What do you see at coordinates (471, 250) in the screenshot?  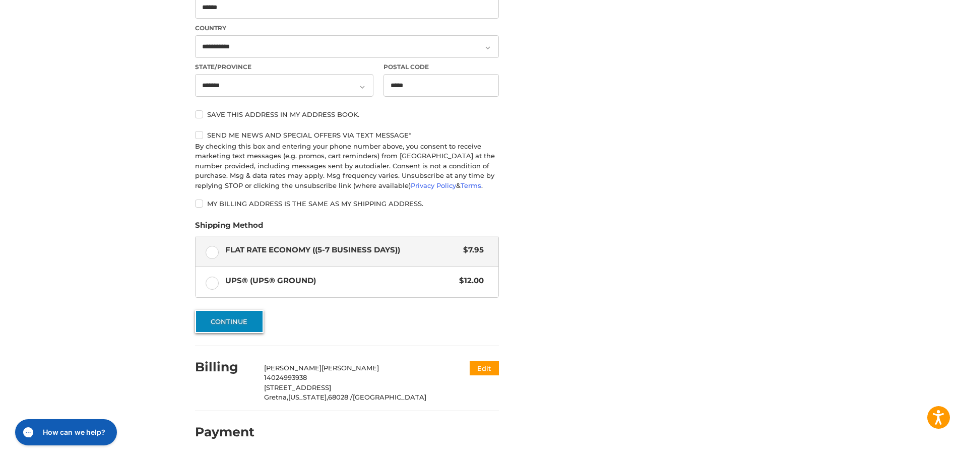 I see `span: $7.95` at bounding box center [471, 250].